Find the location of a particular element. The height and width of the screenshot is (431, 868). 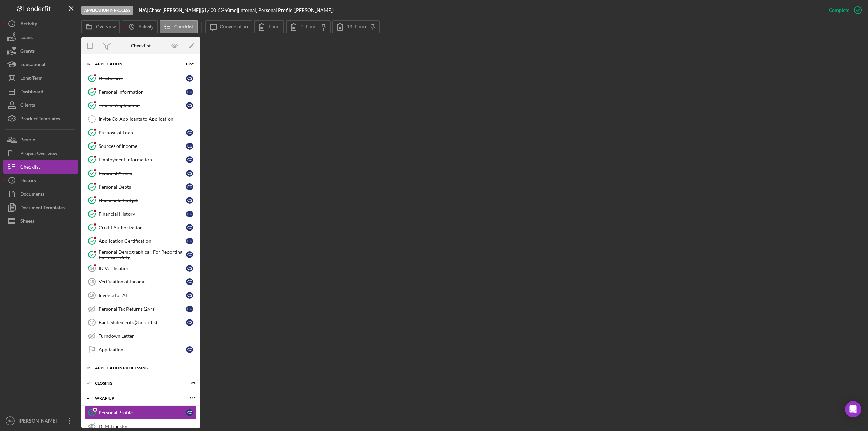

div: Turndown Letter is located at coordinates (147, 336).